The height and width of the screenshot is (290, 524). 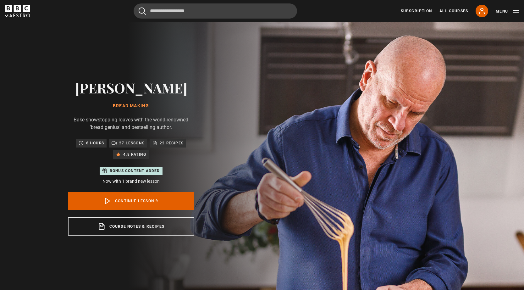 What do you see at coordinates (132, 143) in the screenshot?
I see `p: 27 lessons` at bounding box center [132, 143].